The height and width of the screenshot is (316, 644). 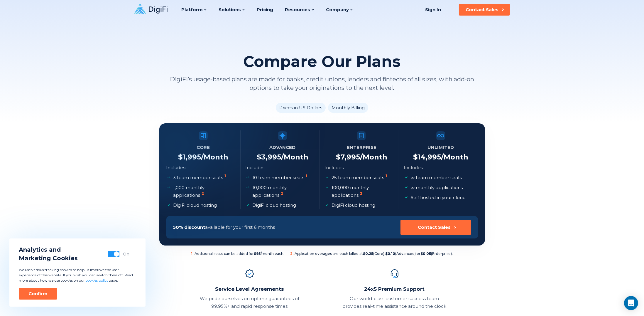 I want to click on p: 10,000 monthly applications, so click(x=283, y=192).